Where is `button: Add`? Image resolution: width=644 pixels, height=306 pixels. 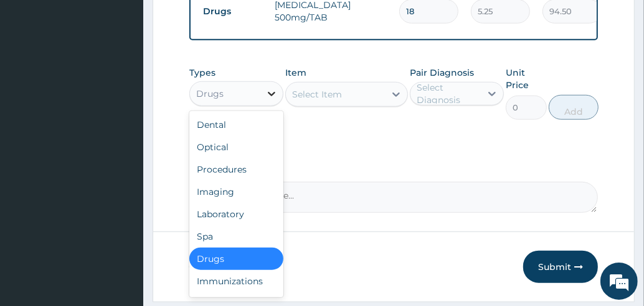 button: Add is located at coordinates (573, 107).